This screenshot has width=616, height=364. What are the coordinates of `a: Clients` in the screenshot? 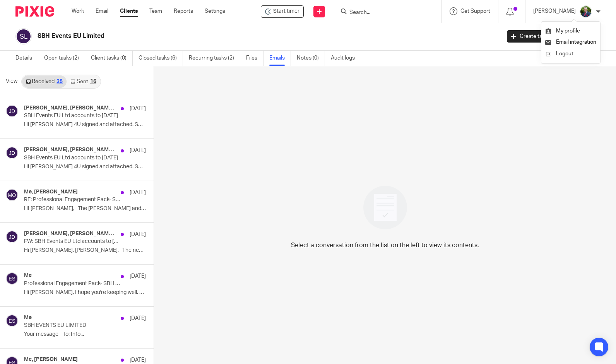 It's located at (129, 11).